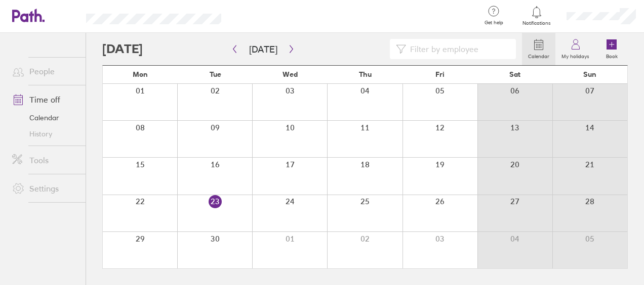 The width and height of the screenshot is (644, 285). Describe the element at coordinates (537, 16) in the screenshot. I see `a: Notifications` at that location.